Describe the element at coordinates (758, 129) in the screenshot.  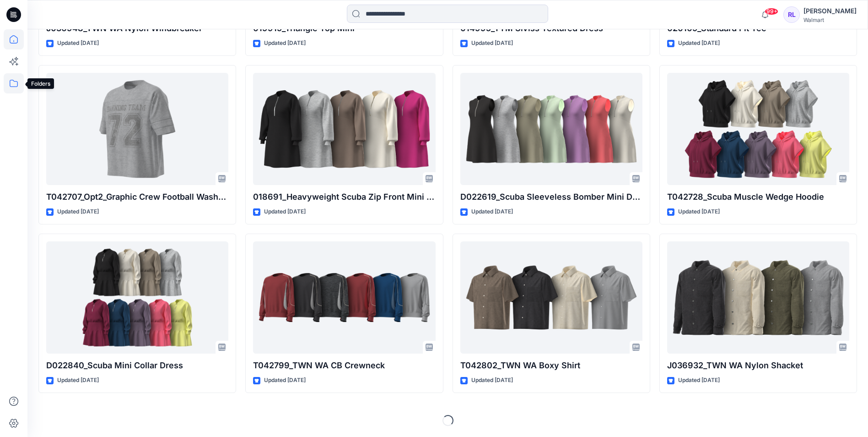
I see `a: T042728_Scuba Muscle Wedge Hoodie` at that location.